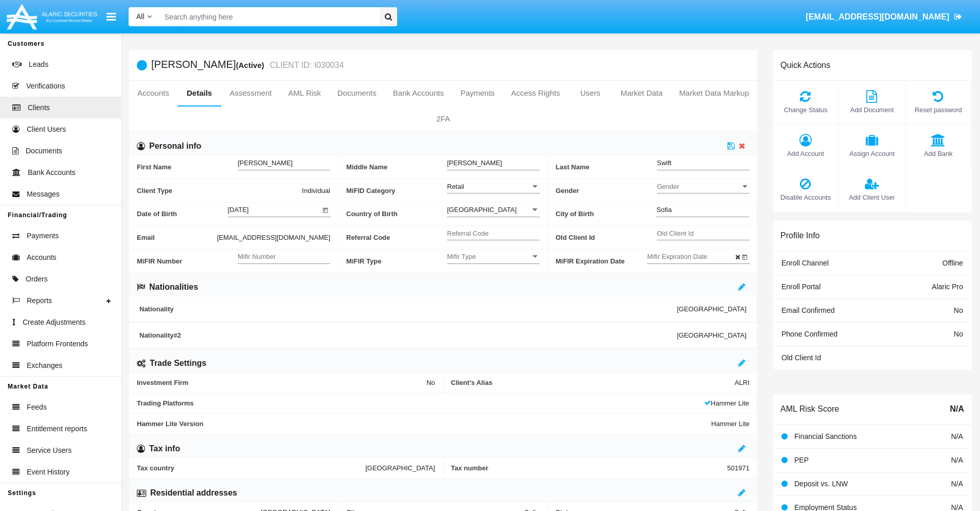  What do you see at coordinates (37, 278) in the screenshot?
I see `span: Orders` at bounding box center [37, 278].